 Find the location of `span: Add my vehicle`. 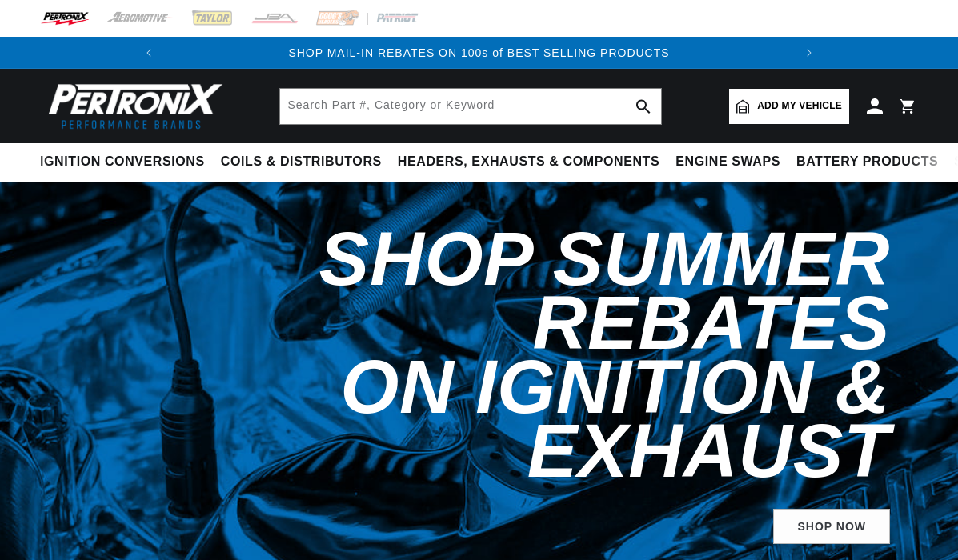

span: Add my vehicle is located at coordinates (800, 106).